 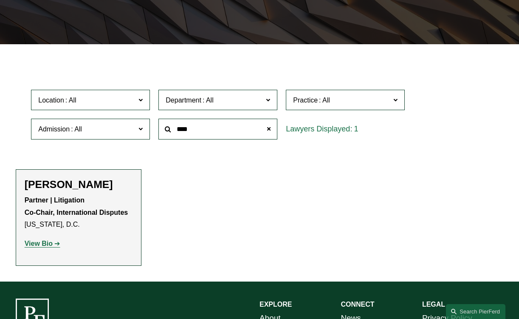 I want to click on a: View Bio, so click(x=42, y=243).